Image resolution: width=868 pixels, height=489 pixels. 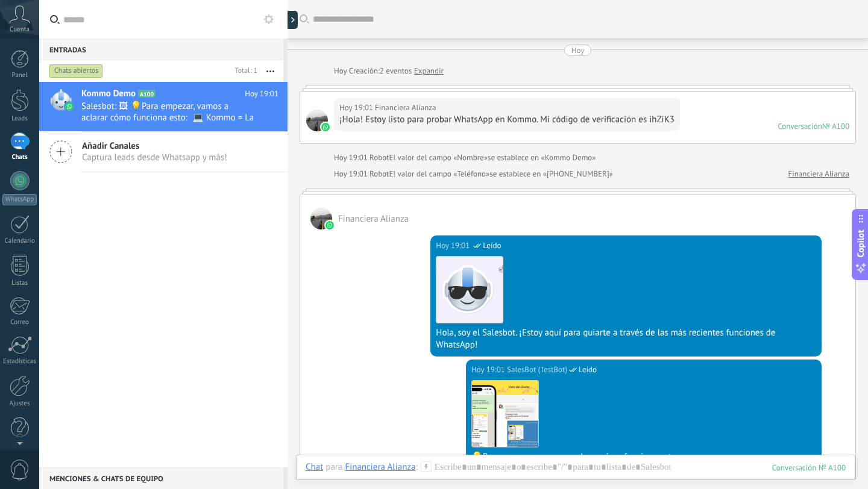 I want to click on a: Expandir, so click(x=428, y=71).